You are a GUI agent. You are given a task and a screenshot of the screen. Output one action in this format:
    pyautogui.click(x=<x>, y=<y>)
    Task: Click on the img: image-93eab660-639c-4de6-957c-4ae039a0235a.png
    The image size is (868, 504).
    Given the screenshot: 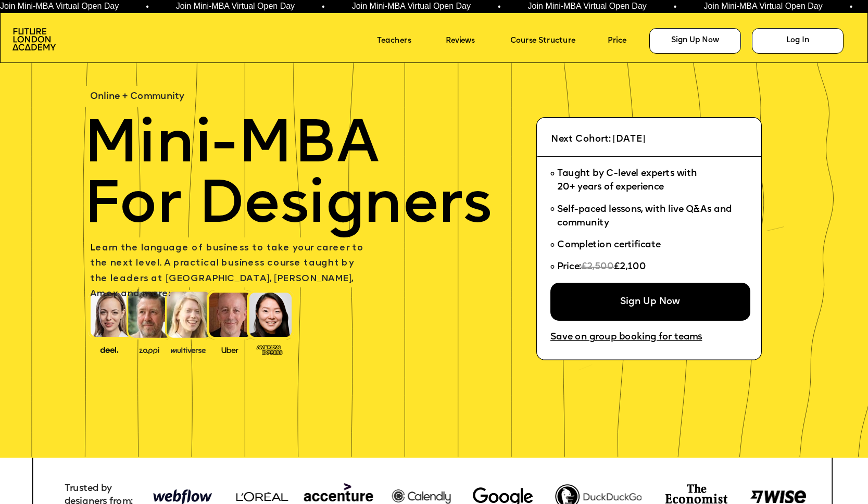 What is the action you would take?
    pyautogui.click(x=269, y=349)
    